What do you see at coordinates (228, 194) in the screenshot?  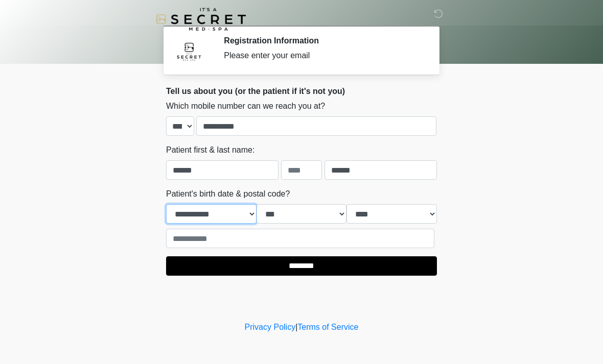 I see `label: Patient's birth date & postal code?` at bounding box center [228, 194].